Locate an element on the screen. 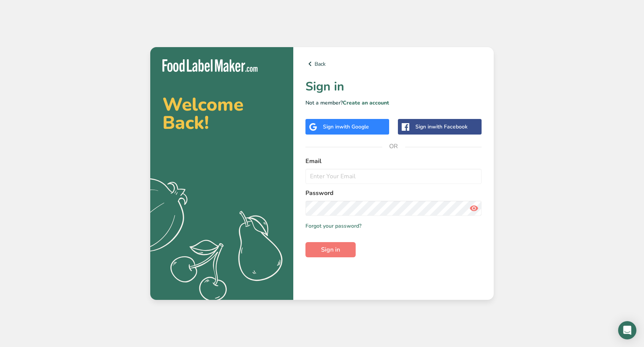  img: Food Label Maker is located at coordinates (210, 65).